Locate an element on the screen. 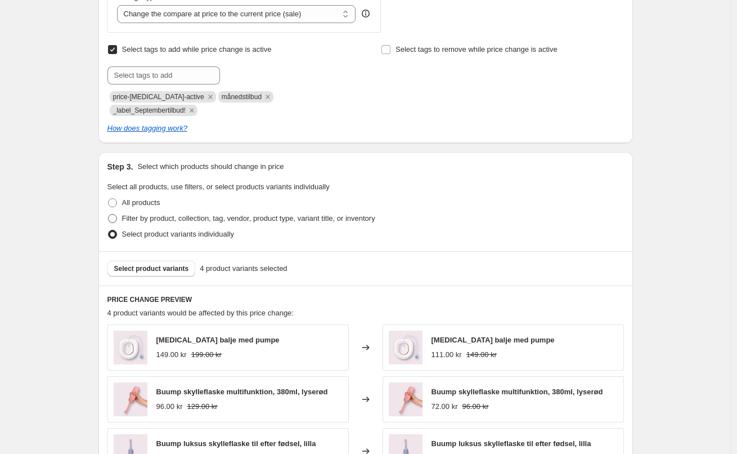 This screenshot has width=737, height=454. div: help is located at coordinates (366, 14).